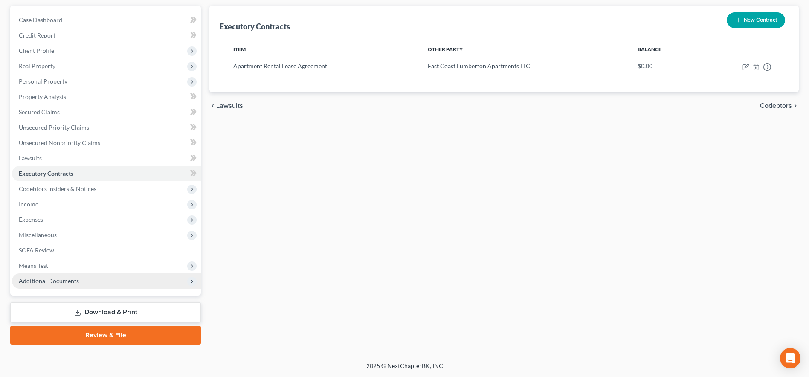  What do you see at coordinates (106, 20) in the screenshot?
I see `a: Case Dashboard` at bounding box center [106, 20].